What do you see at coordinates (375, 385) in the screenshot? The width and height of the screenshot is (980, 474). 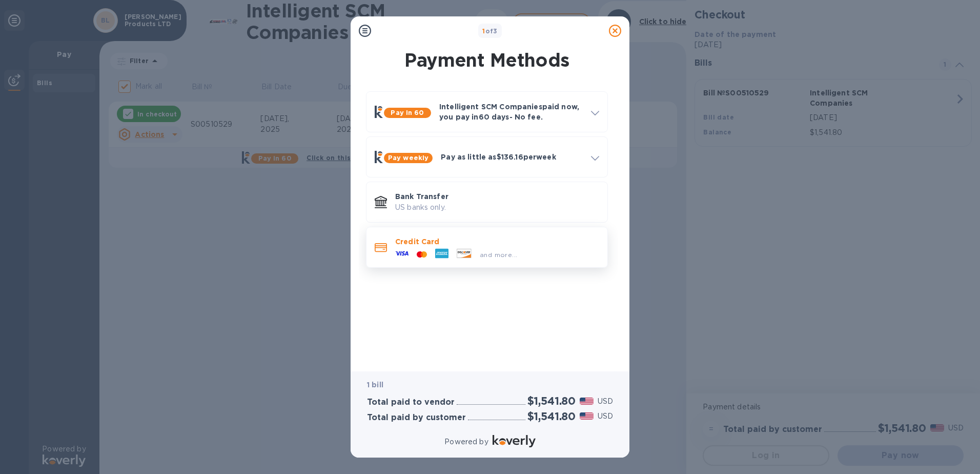 I see `b: 1 bill` at bounding box center [375, 385].